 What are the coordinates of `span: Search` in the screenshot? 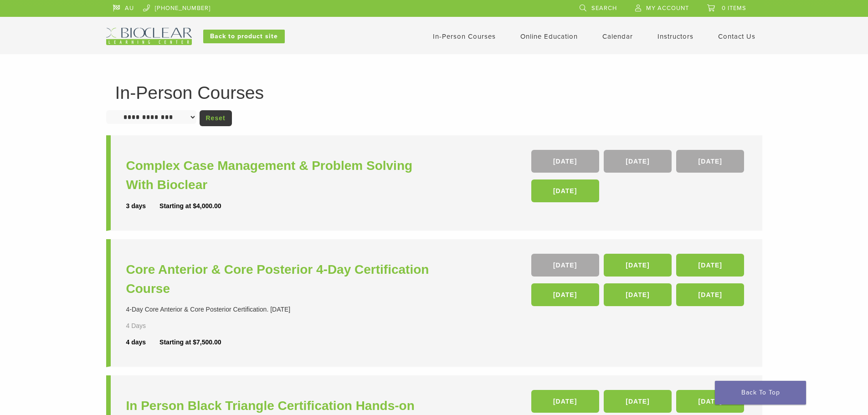 It's located at (604, 8).